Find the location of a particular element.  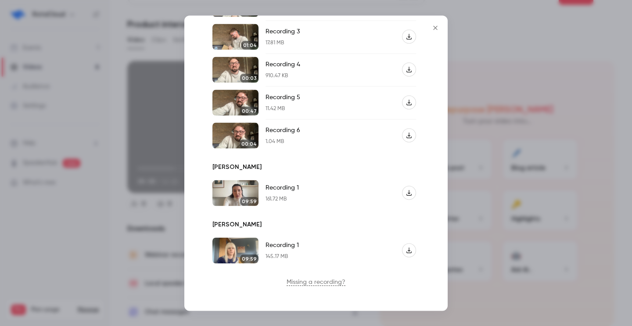

div: 00:47 is located at coordinates (249, 111).